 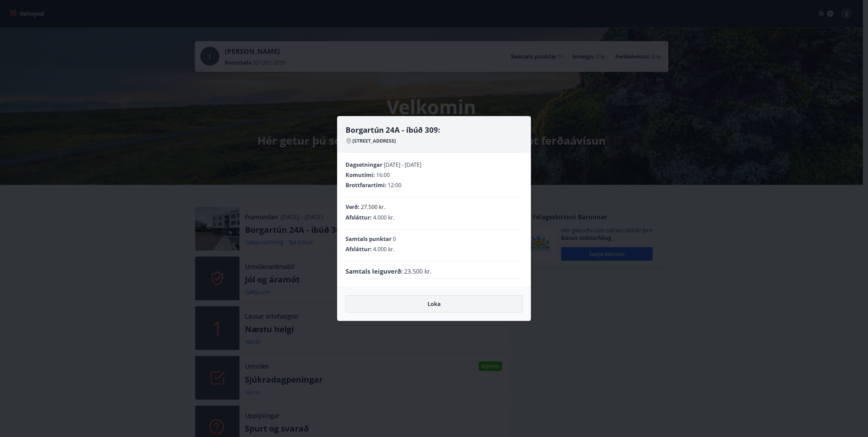 What do you see at coordinates (418, 271) in the screenshot?
I see `span: 23.500 kr.` at bounding box center [418, 271].